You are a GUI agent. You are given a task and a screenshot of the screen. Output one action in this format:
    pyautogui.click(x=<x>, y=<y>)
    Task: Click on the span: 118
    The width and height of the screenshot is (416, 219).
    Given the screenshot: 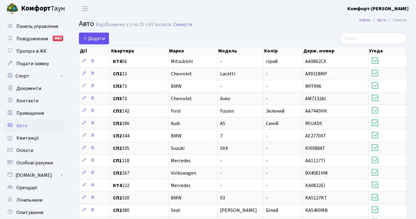 What is the action you would take?
    pyautogui.click(x=139, y=160)
    